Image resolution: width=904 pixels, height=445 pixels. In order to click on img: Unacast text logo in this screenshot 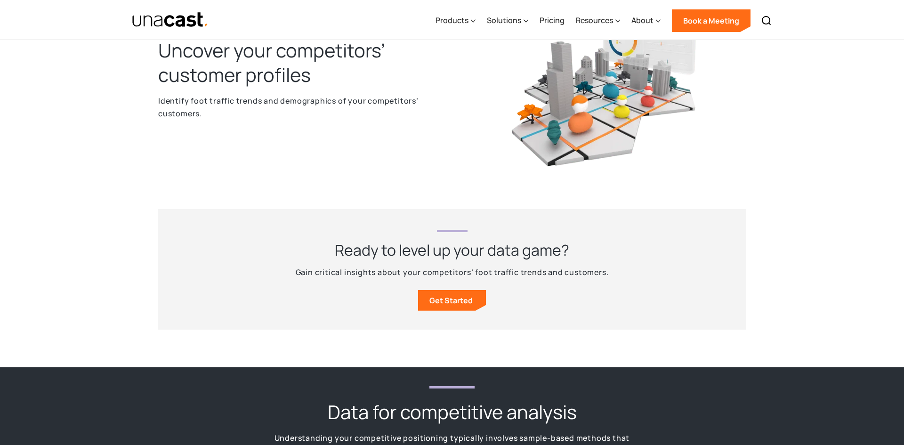, I will do `click(170, 20)`.